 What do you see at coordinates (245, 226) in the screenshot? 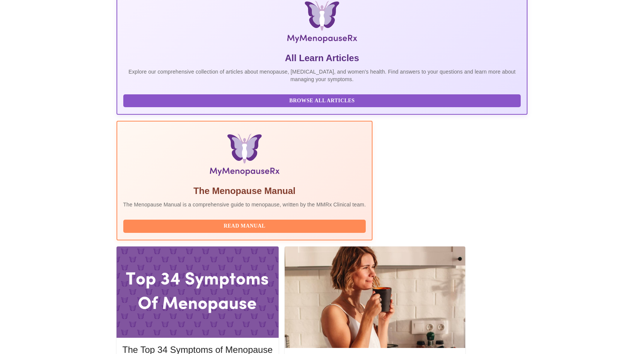
I see `button: Read Manual` at bounding box center [245, 226].